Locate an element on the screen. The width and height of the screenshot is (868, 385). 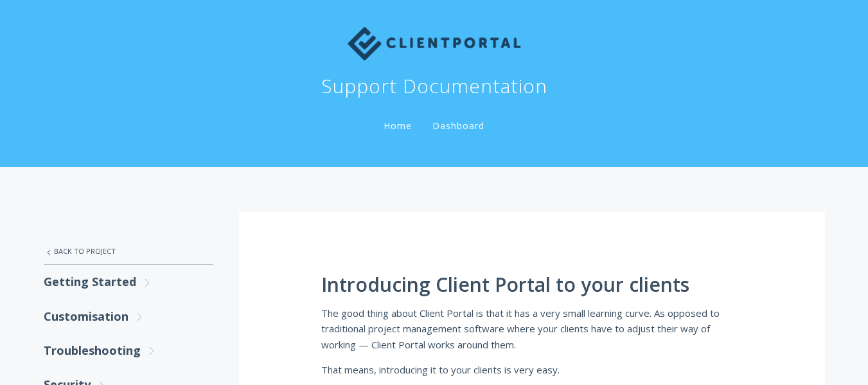
a: Getting Started is located at coordinates (128, 281).